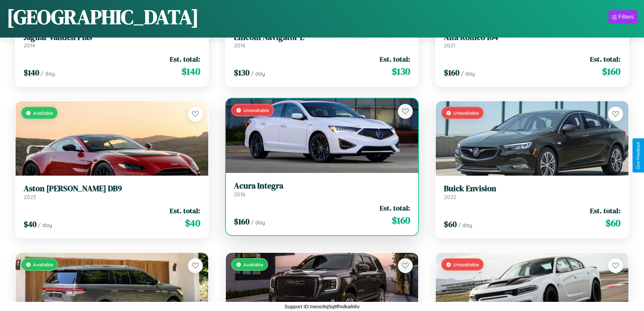 The height and width of the screenshot is (311, 644). Describe the element at coordinates (627, 17) in the screenshot. I see `div: Filters` at that location.